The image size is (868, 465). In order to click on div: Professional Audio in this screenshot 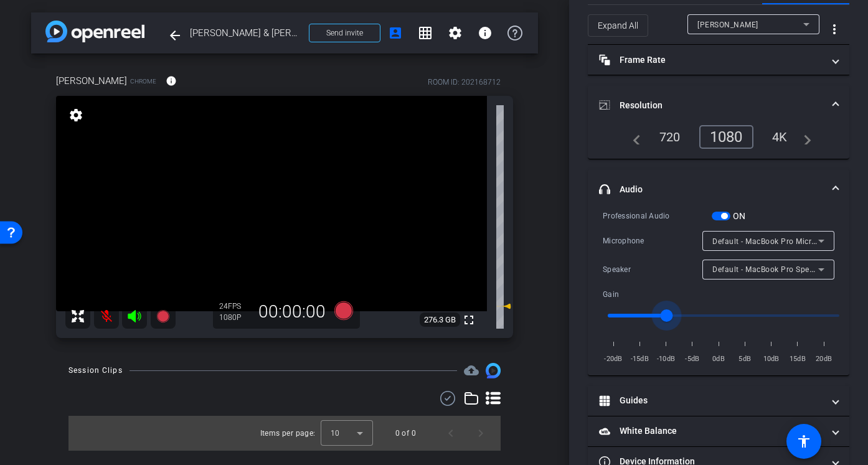, I will do `click(657, 216)`.